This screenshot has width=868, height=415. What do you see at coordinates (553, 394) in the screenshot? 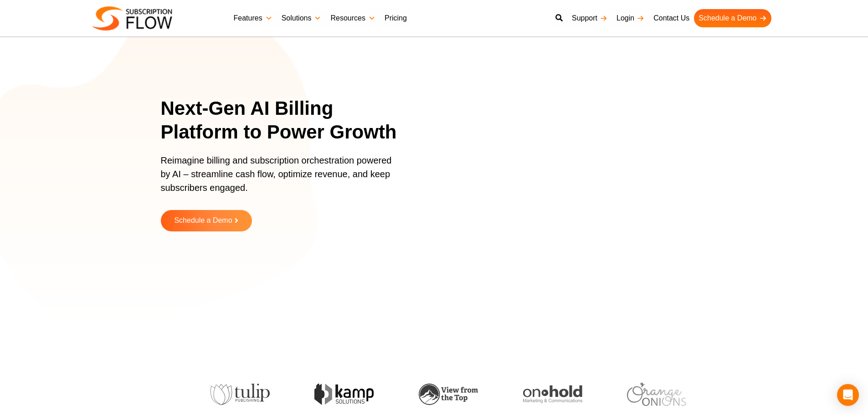
I see `img: onhold-marketing` at bounding box center [553, 394].